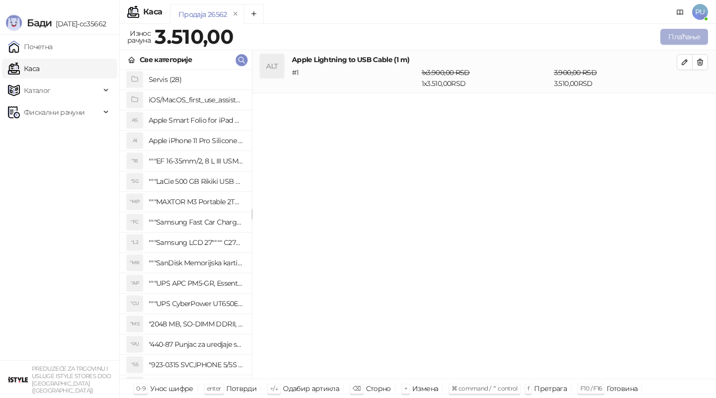 The height and width of the screenshot is (398, 716). Describe the element at coordinates (196, 222) in the screenshot. I see `h4: """Samsung Fast Car Charge Adapter, brzi auto punja_, boja crna"""` at that location.